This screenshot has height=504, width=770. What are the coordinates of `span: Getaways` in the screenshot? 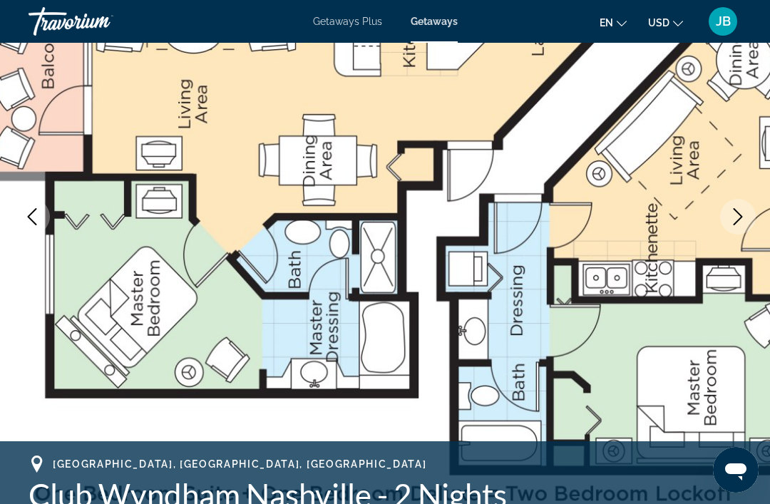 It's located at (434, 21).